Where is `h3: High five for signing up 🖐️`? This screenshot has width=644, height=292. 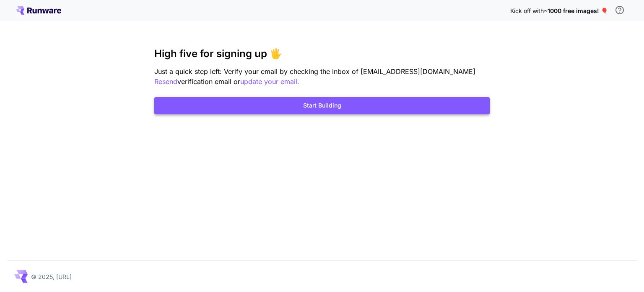
h3: High five for signing up 🖐️ is located at coordinates (322, 54).